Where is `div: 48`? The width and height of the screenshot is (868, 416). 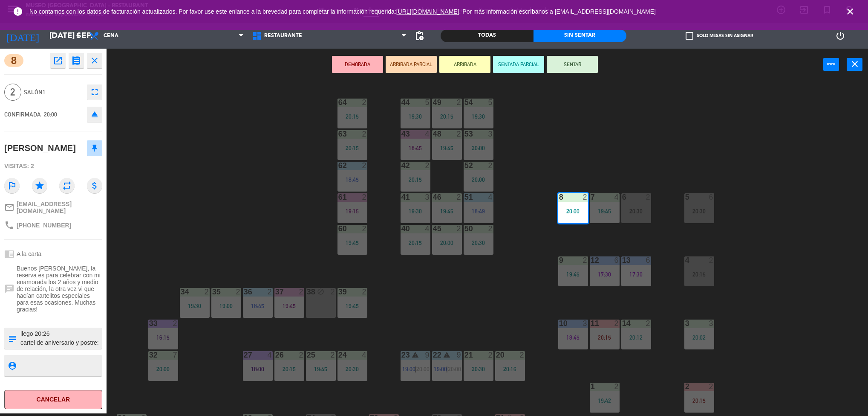 div: 48 is located at coordinates (433, 134).